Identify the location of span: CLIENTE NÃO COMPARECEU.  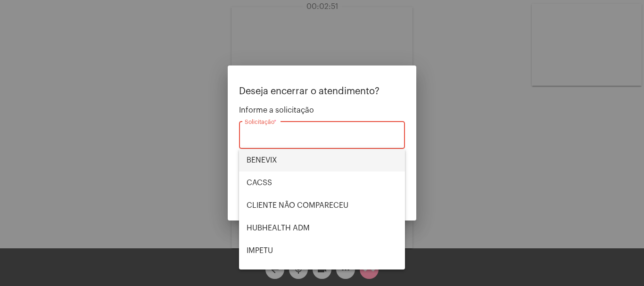
(322, 205).